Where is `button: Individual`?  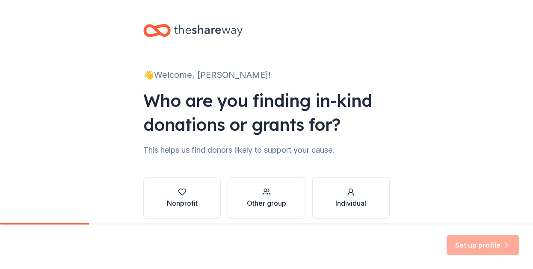 button: Individual is located at coordinates (351, 198).